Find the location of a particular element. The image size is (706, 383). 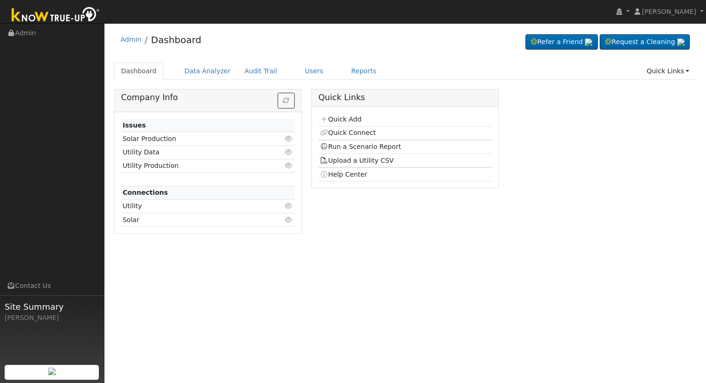

strong: Issues is located at coordinates (134, 125).